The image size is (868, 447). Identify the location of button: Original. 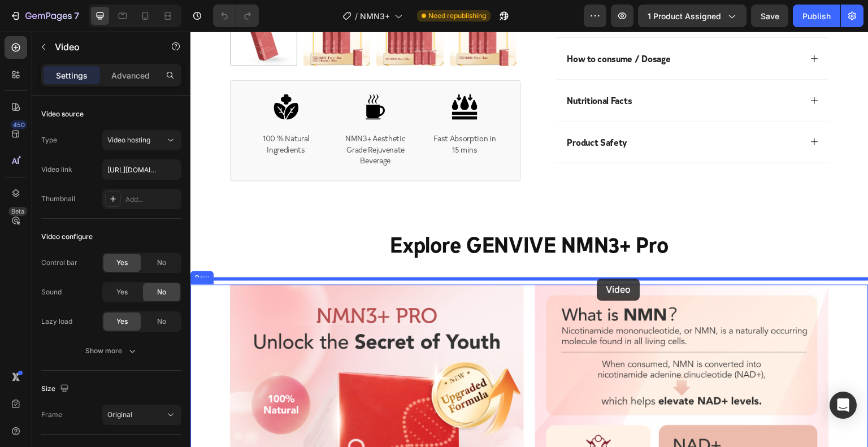
(142, 415).